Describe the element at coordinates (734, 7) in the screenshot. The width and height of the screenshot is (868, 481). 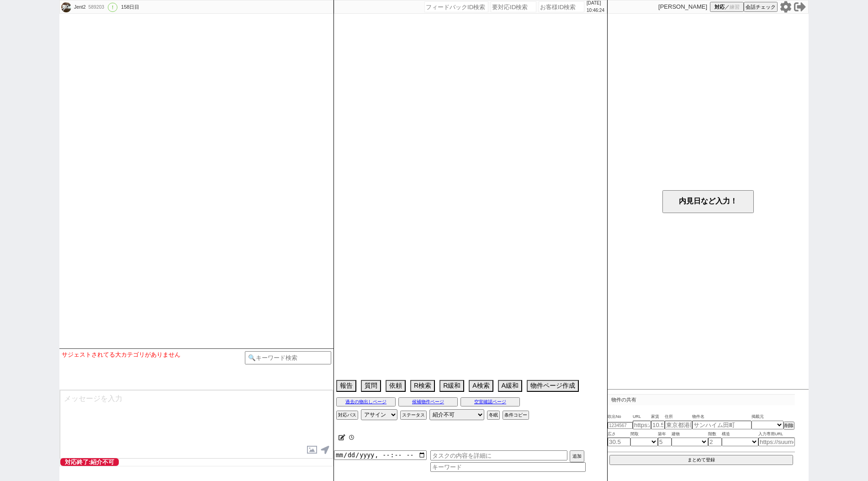
I see `span: 練習` at that location.